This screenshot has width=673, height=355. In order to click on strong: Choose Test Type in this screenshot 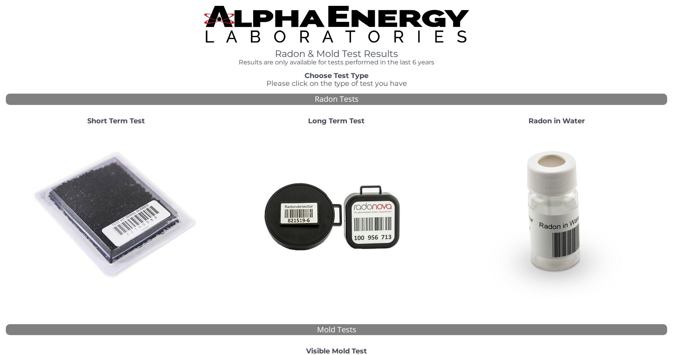, I will do `click(337, 76)`.